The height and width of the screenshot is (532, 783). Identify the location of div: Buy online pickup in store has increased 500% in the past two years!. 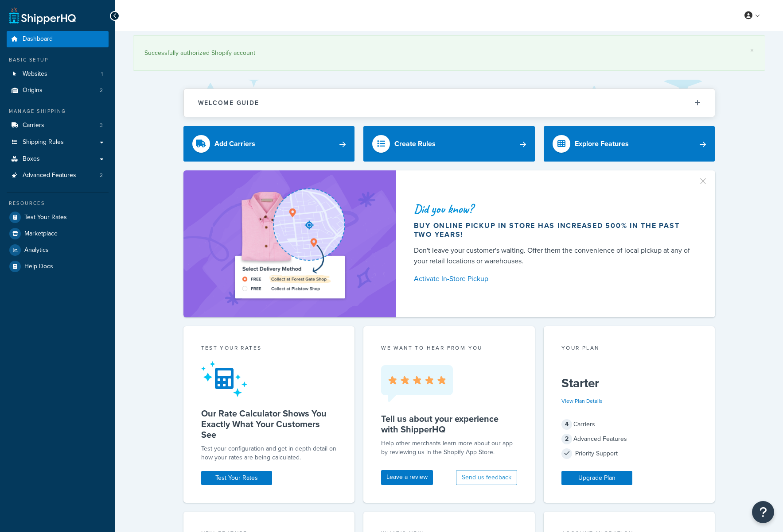
(554, 230).